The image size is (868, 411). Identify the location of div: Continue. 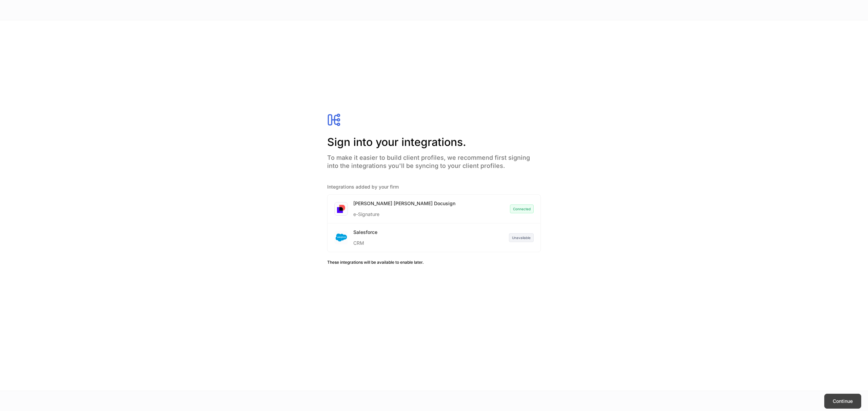
(842, 402).